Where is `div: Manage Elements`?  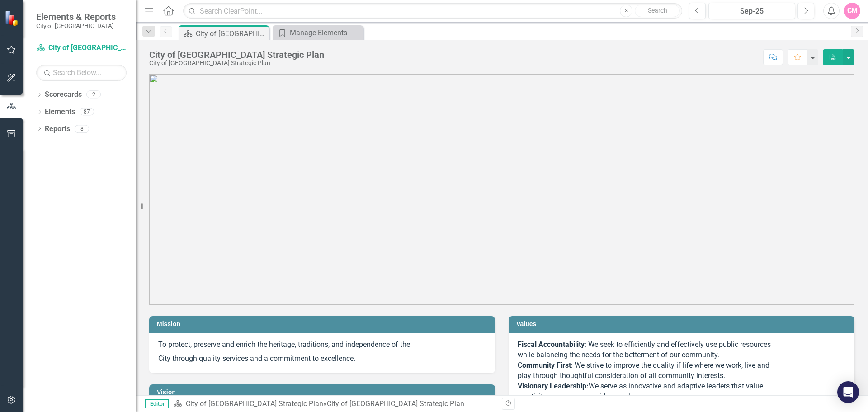
div: Manage Elements is located at coordinates (325, 32).